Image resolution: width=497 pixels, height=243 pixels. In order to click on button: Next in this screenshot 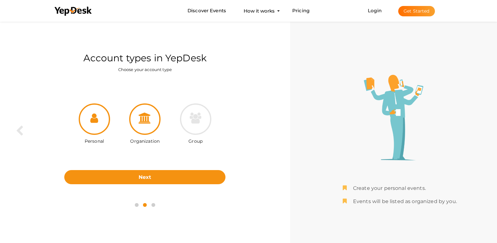, I will do `click(145, 177)`.